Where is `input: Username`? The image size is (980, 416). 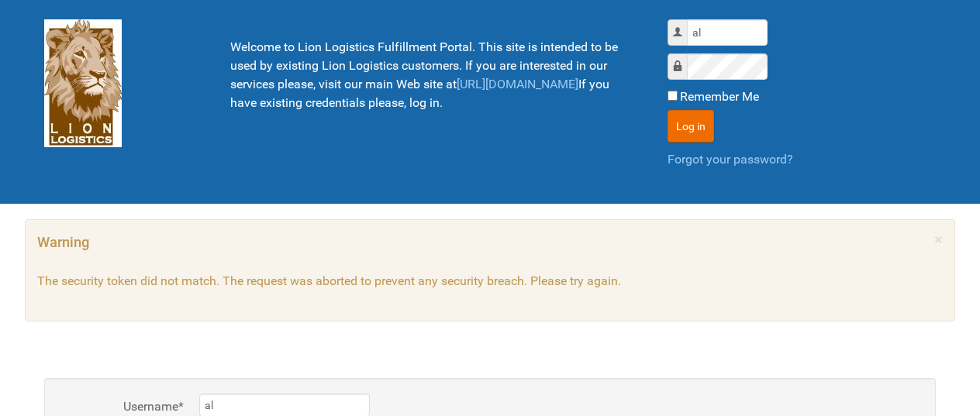
input: Username is located at coordinates (727, 32).